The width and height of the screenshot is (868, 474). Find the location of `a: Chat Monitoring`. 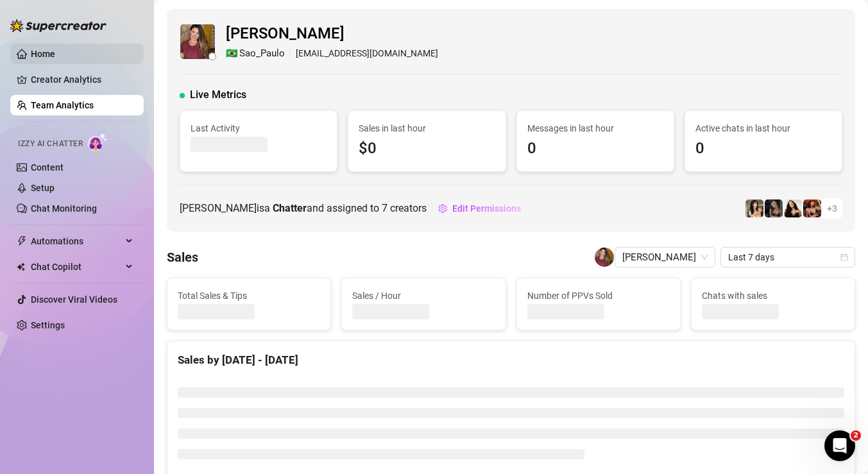

a: Chat Monitoring is located at coordinates (63, 209).